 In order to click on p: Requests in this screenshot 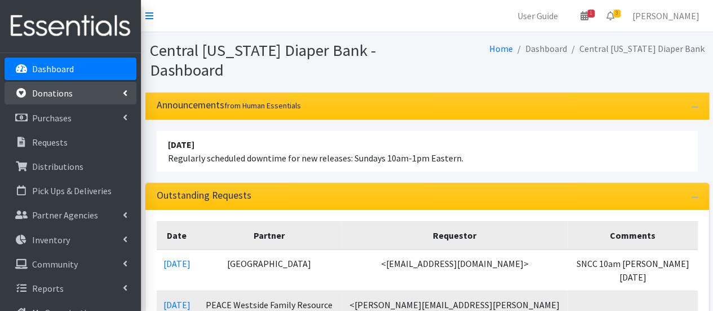, I will do `click(50, 142)`.